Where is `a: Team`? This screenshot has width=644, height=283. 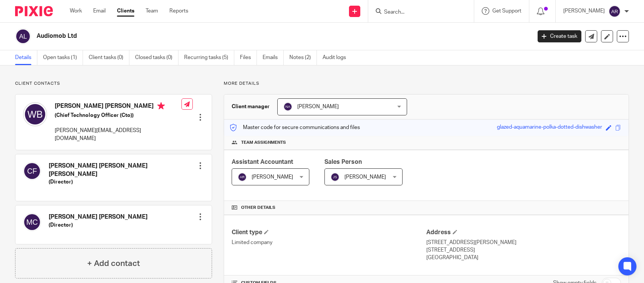
a: Team is located at coordinates (151, 11).